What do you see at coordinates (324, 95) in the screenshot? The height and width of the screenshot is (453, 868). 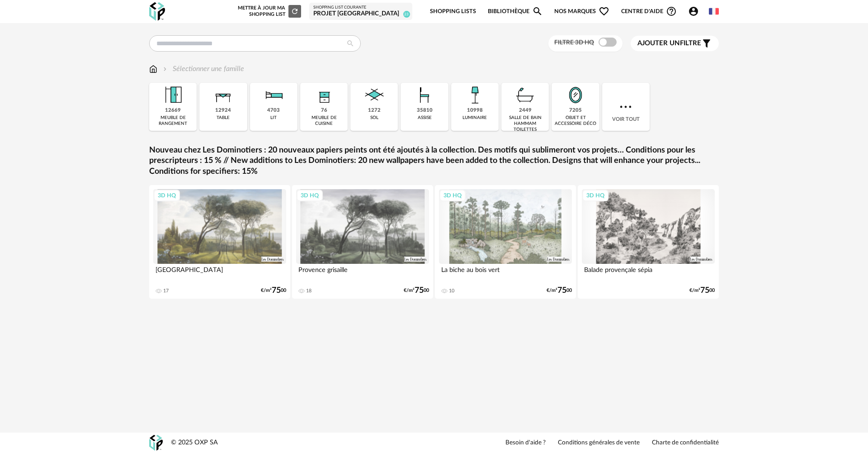 I see `img: Rangement.png` at bounding box center [324, 95].